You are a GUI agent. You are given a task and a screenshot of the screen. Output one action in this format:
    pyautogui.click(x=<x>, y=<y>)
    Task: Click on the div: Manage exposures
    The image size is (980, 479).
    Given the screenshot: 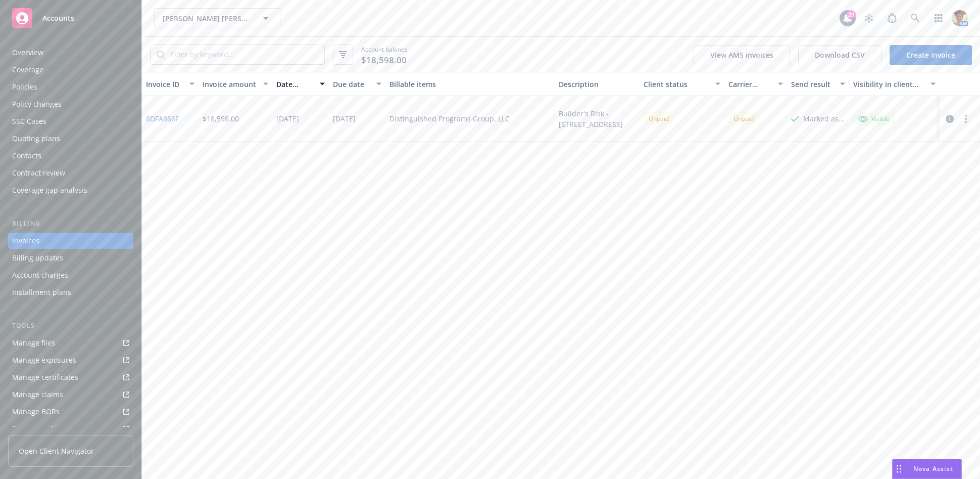 What is the action you would take?
    pyautogui.click(x=44, y=360)
    